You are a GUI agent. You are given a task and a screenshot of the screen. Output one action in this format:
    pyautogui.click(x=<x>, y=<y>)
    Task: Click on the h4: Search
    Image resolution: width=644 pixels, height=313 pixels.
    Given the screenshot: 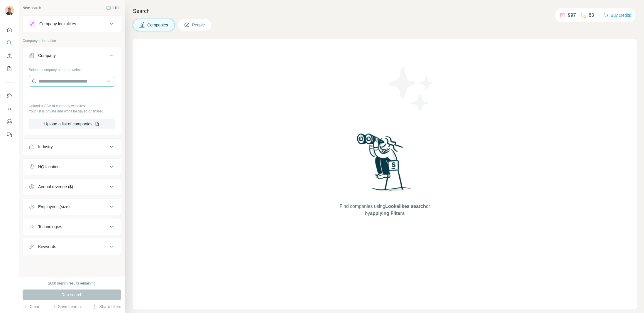 What is the action you would take?
    pyautogui.click(x=385, y=11)
    